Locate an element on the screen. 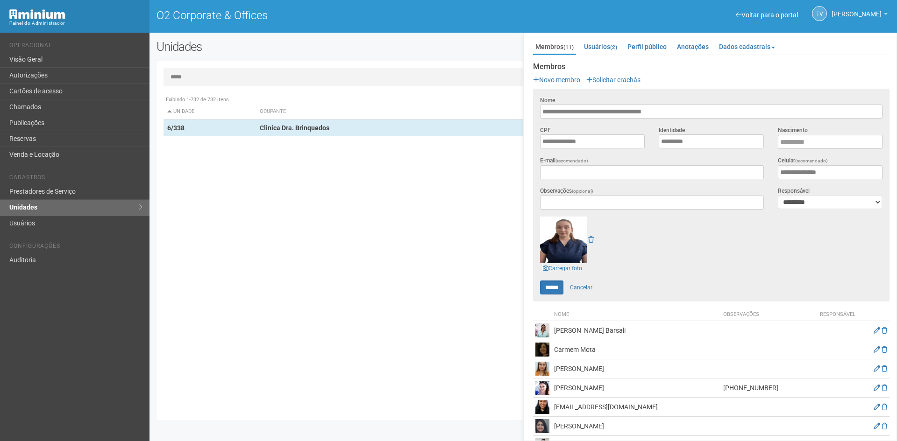  h1: O2 Corporate & Offices is located at coordinates (336, 15).